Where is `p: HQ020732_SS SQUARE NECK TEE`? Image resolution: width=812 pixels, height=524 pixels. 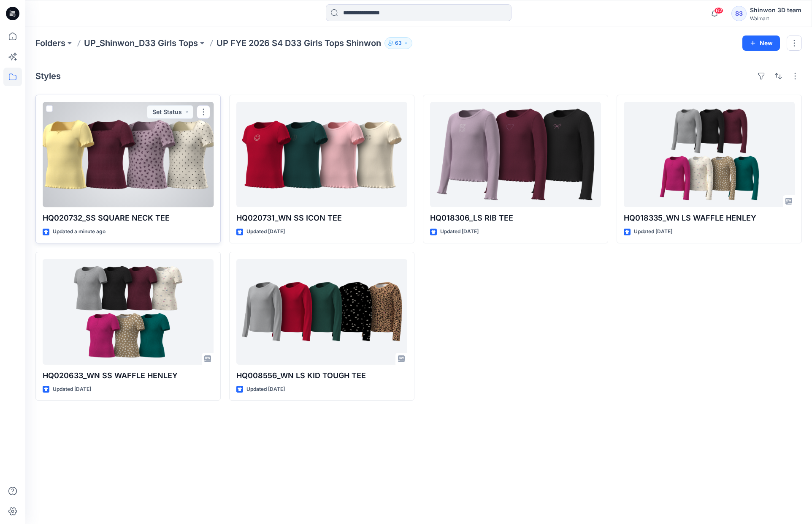
p: HQ020732_SS SQUARE NECK TEE is located at coordinates (128, 218).